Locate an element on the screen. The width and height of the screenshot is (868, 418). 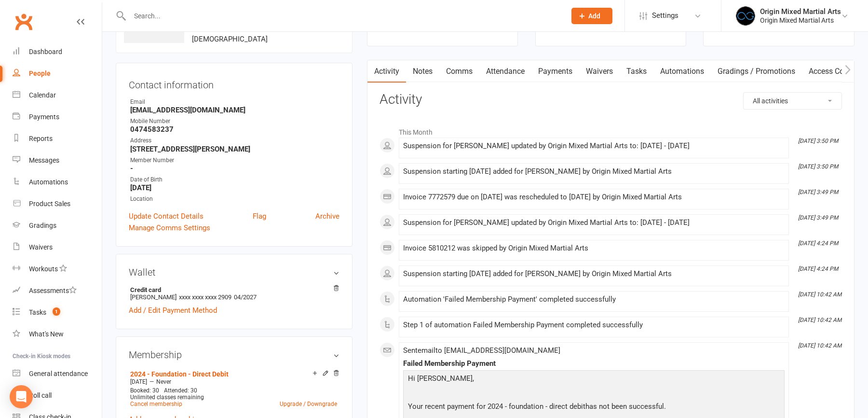
div: Dashboard is located at coordinates (45, 52).